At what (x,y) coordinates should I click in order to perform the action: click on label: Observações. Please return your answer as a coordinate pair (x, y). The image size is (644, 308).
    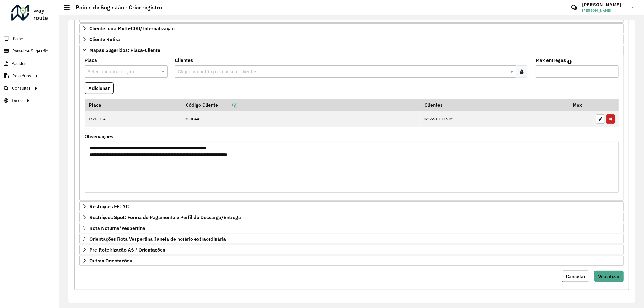
    Looking at the image, I should click on (99, 137).